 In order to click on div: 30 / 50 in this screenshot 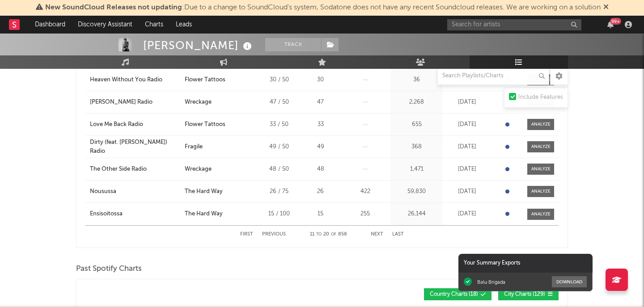, I will do `click(279, 80)`.